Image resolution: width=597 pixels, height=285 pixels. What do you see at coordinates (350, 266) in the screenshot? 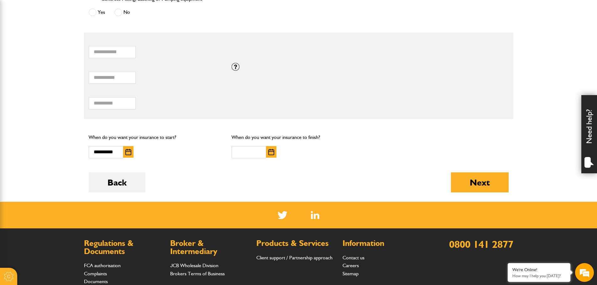
I see `a: Careers` at bounding box center [350, 266].